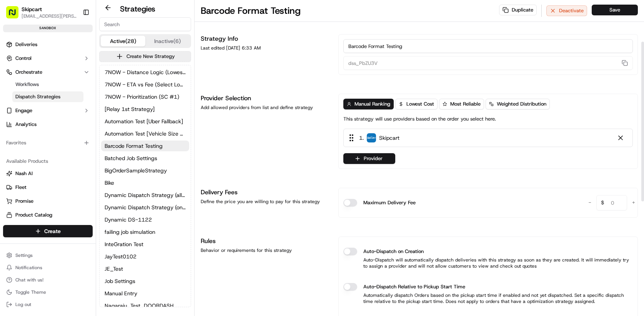  Describe the element at coordinates (47, 44) in the screenshot. I see `a: Deliveries` at that location.